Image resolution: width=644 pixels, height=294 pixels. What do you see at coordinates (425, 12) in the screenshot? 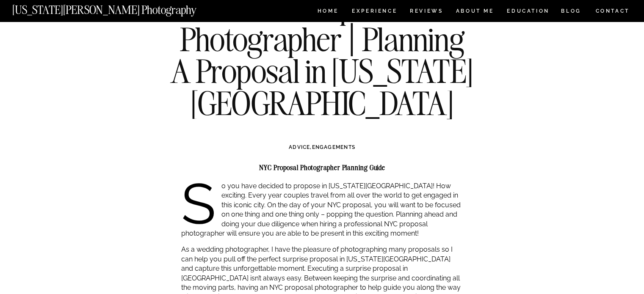
I see `a: REVIEWS` at bounding box center [425, 12].